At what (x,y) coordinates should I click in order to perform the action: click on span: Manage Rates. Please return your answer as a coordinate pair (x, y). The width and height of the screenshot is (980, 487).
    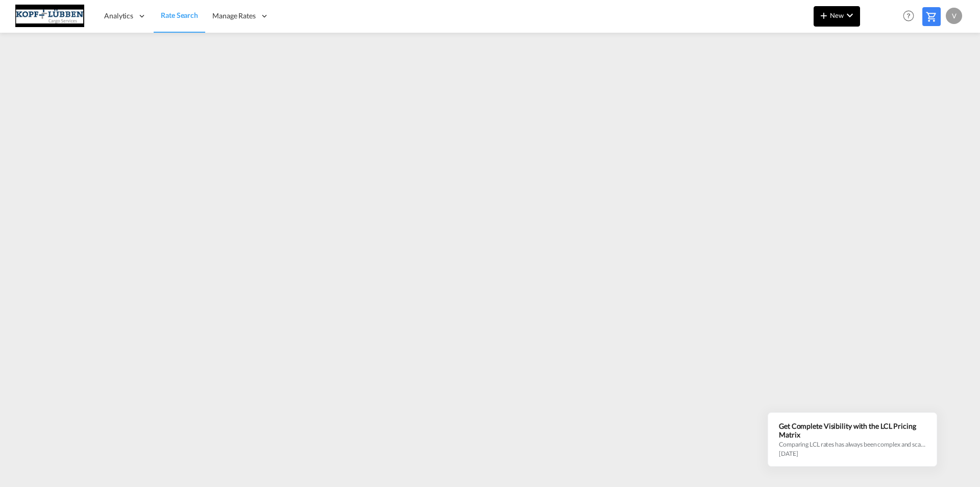
    Looking at the image, I should click on (234, 16).